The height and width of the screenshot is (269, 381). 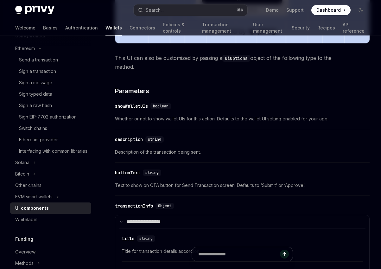 What do you see at coordinates (295, 10) in the screenshot?
I see `a: Support` at bounding box center [295, 10].